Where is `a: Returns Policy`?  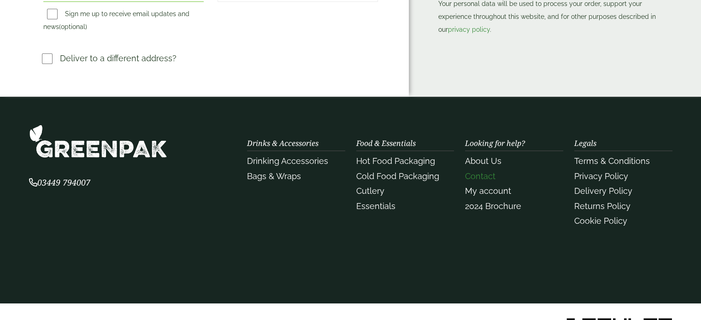 a: Returns Policy is located at coordinates (602, 206).